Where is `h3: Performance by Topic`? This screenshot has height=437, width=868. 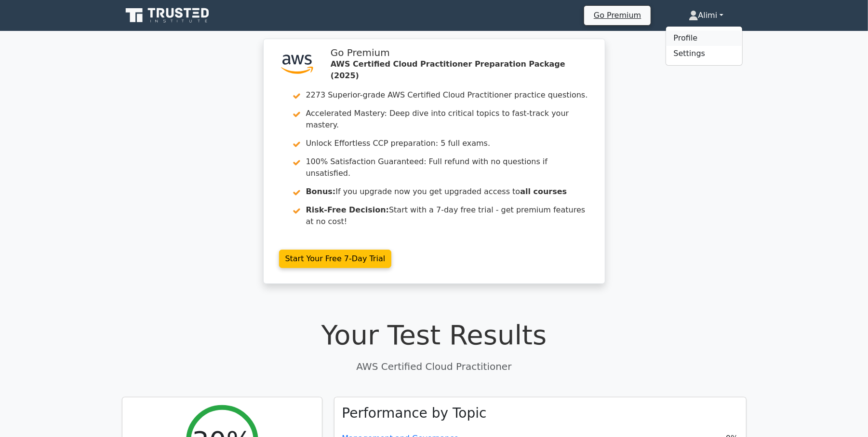 h3: Performance by Topic is located at coordinates (415, 413).